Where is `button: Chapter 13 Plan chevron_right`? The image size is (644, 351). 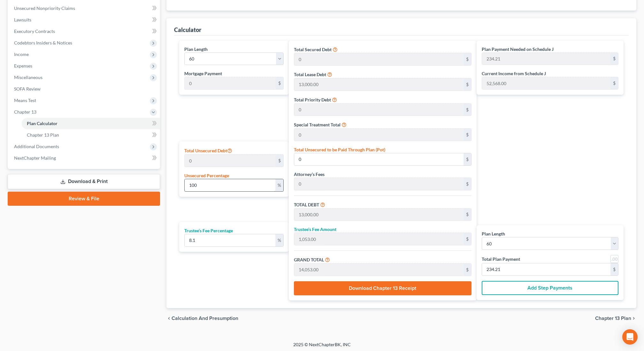
button: Chapter 13 Plan chevron_right is located at coordinates (615, 318).